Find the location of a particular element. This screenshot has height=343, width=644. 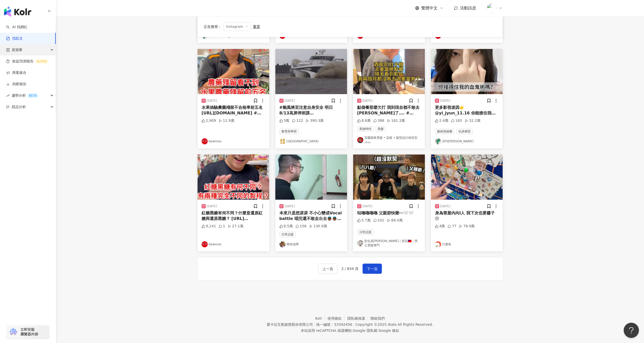

span: 資源庫 is located at coordinates (17, 50).